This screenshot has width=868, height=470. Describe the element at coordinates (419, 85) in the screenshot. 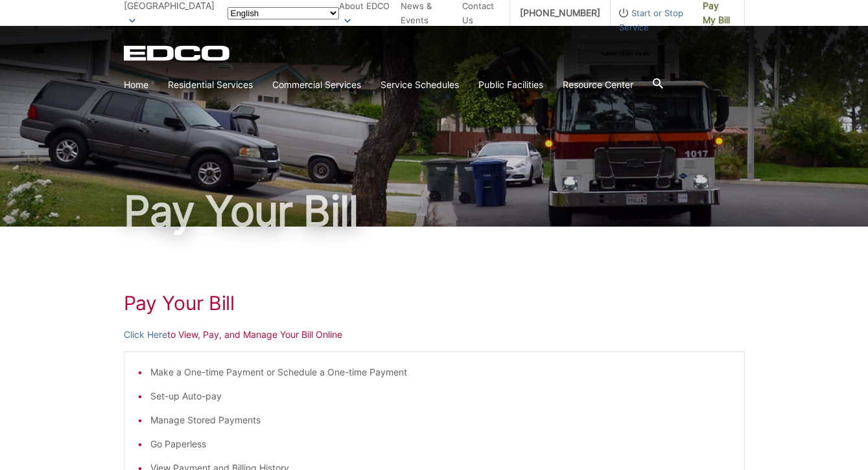

I see `a: Service Schedules` at that location.